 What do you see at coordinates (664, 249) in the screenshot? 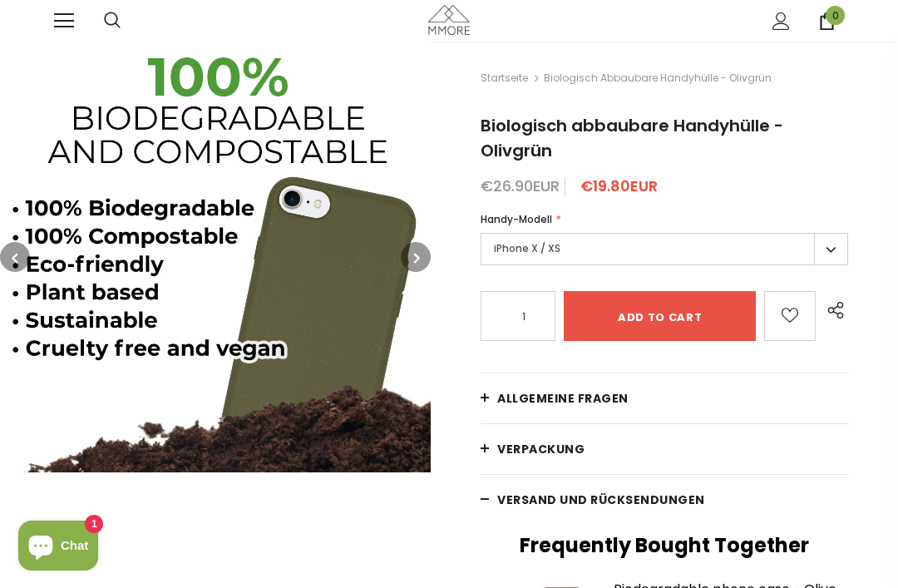
I see `label: iPhone X / XS` at bounding box center [664, 249].